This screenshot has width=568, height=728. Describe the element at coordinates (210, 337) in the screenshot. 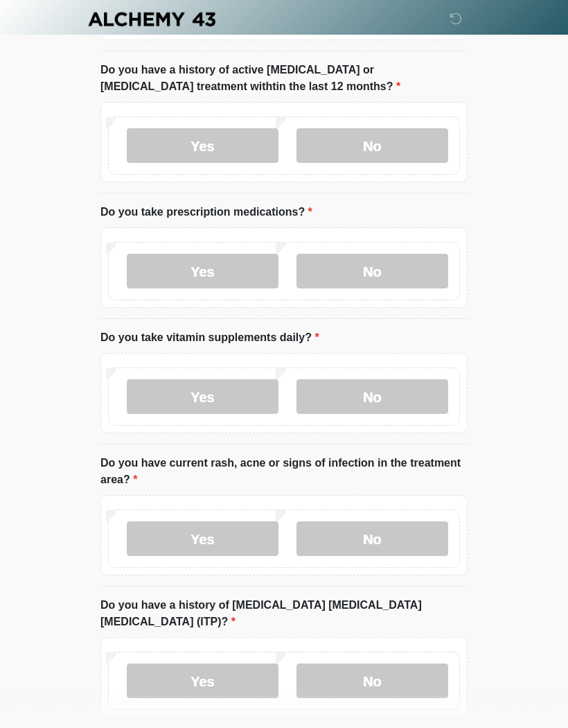

I see `label: Do you take vitamin supplements daily?` at that location.